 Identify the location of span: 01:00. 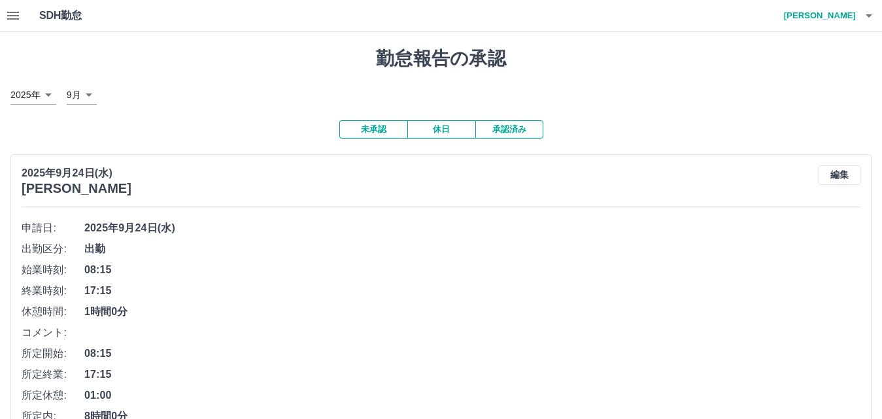
(472, 396).